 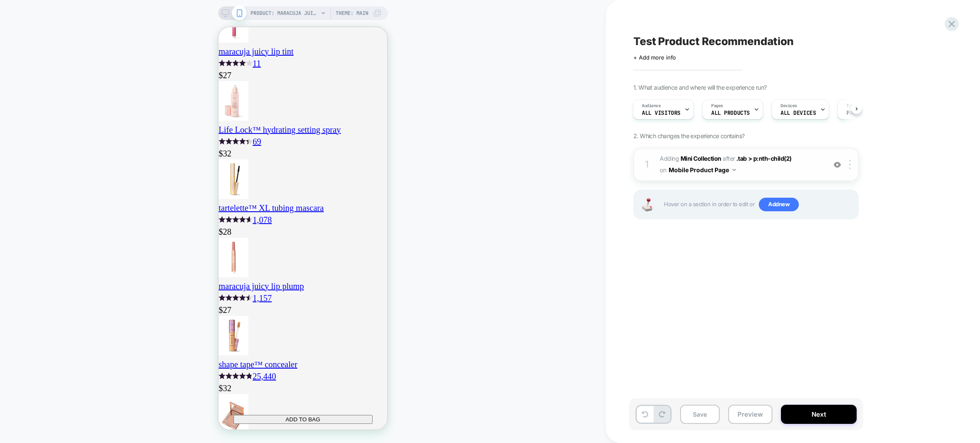 I want to click on span: .tab > p:nth-child(2), so click(x=764, y=158).